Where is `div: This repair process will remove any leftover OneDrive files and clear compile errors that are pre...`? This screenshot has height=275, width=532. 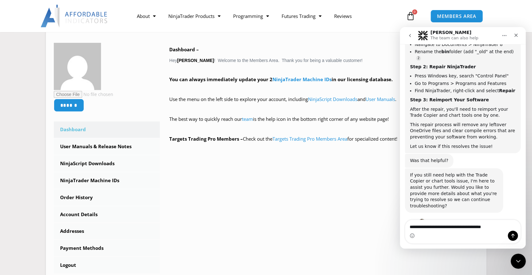 div: This repair process will remove any leftover OneDrive files and clear compile errors that are pre... is located at coordinates (63, 104).